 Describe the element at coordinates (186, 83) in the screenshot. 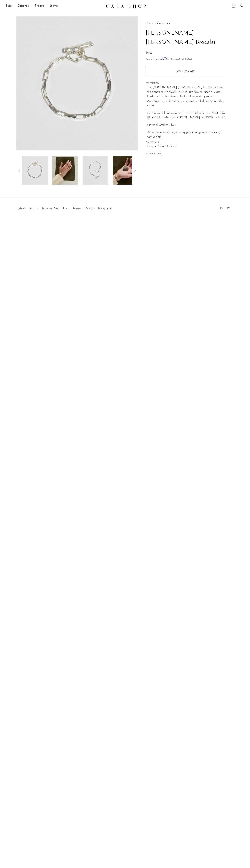

I see `span: DESCRIPTION` at that location.